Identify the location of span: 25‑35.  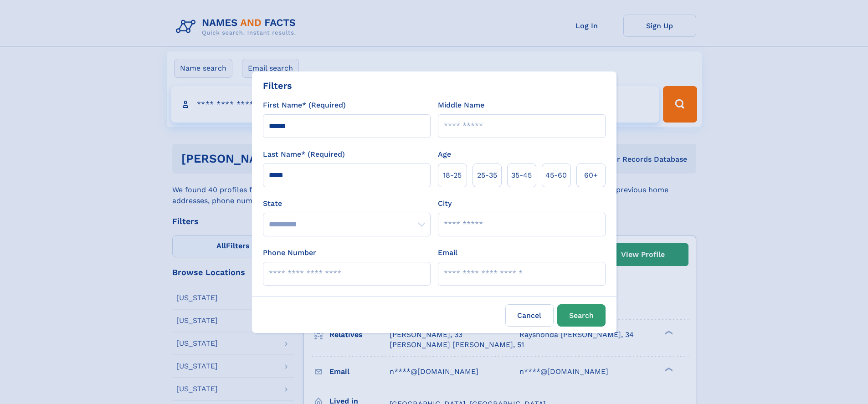
(487, 176).